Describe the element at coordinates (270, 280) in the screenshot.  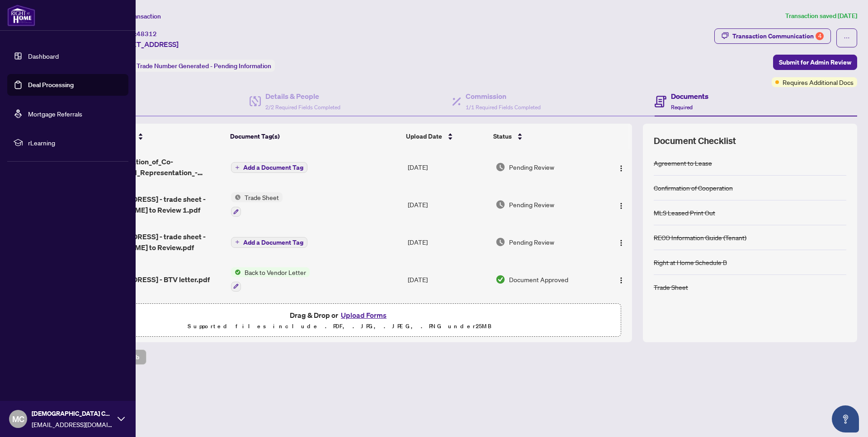
I see `button: Status IconBack to Vendor Letter` at that location.